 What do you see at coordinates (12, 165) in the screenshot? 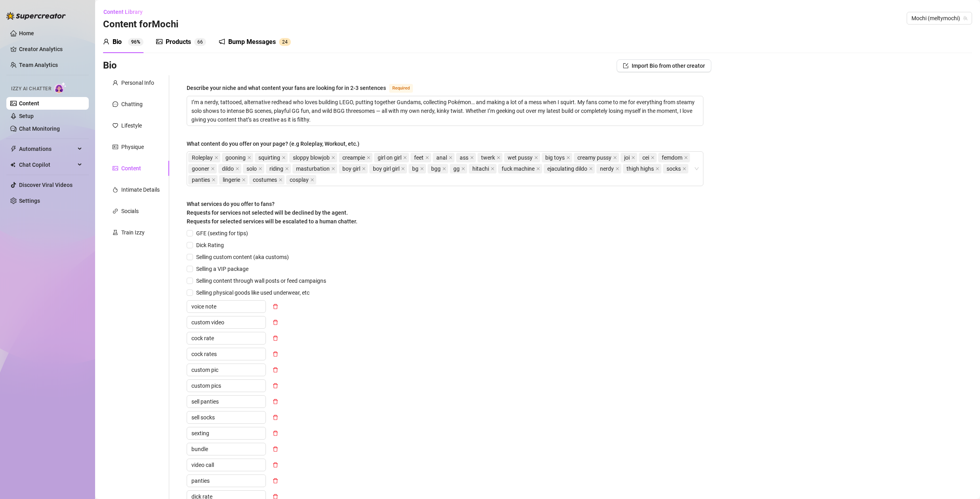
I see `img: Chat Copilot` at bounding box center [12, 165].